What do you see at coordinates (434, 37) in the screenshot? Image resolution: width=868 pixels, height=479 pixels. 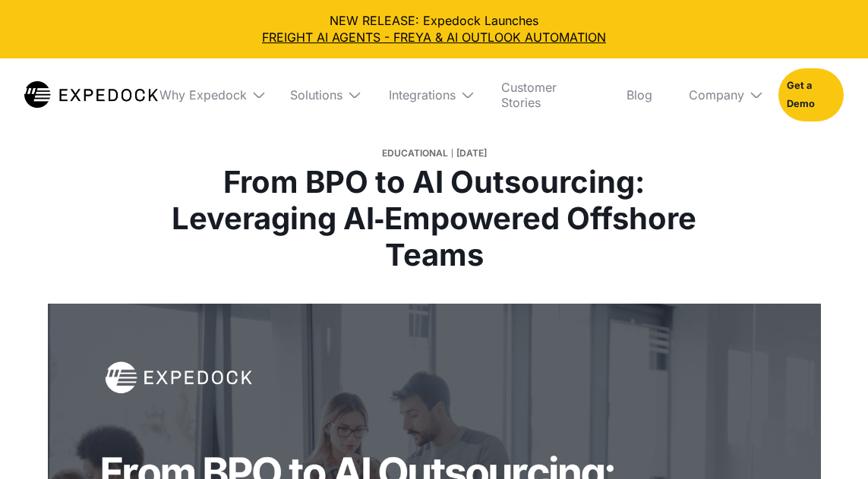 I see `a: FREIGHT AI AGENTS - FREYA & AI OUTLOOK AUTOMATION` at bounding box center [434, 37].